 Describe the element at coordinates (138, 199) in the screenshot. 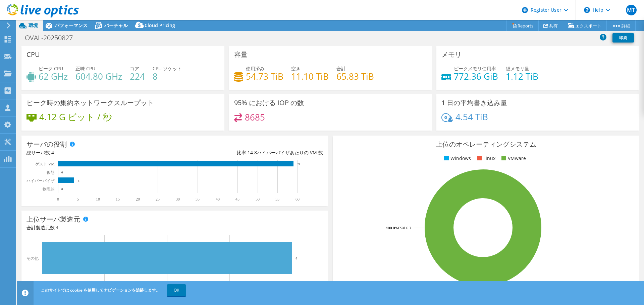

I see `text: 20` at that location.